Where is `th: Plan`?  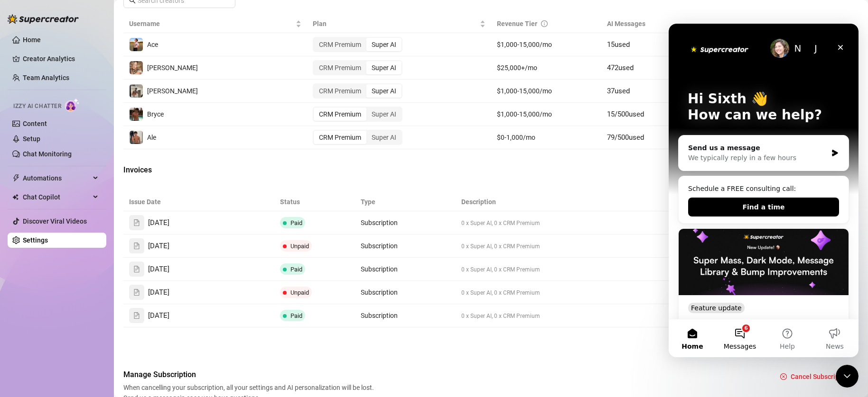 th: Plan is located at coordinates (398, 24).